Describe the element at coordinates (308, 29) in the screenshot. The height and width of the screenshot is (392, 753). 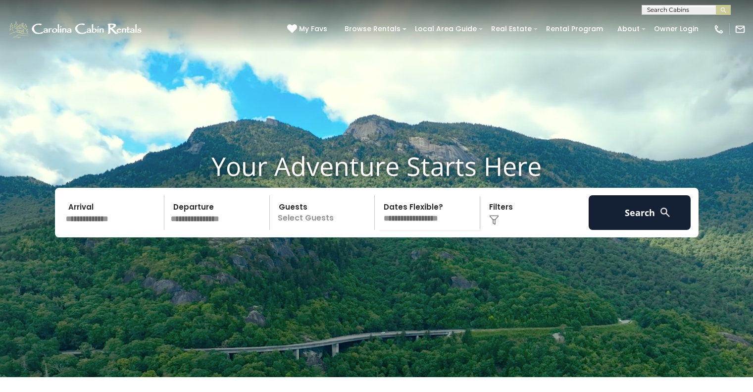
I see `a: My Favs` at that location.